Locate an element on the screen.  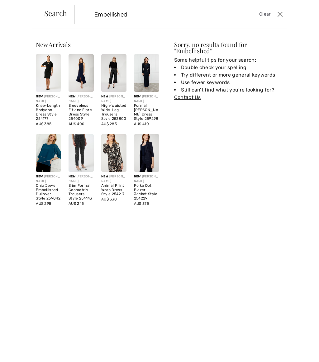
div: Sleeveless Fit and Flare Dress Style 254009 is located at coordinates (81, 112).